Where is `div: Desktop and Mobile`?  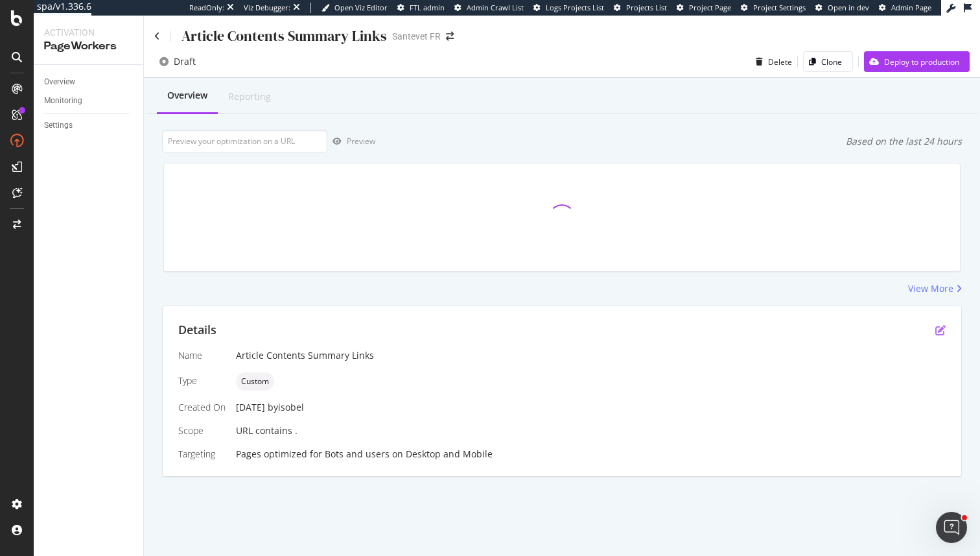
div: Desktop and Mobile is located at coordinates (449, 454).